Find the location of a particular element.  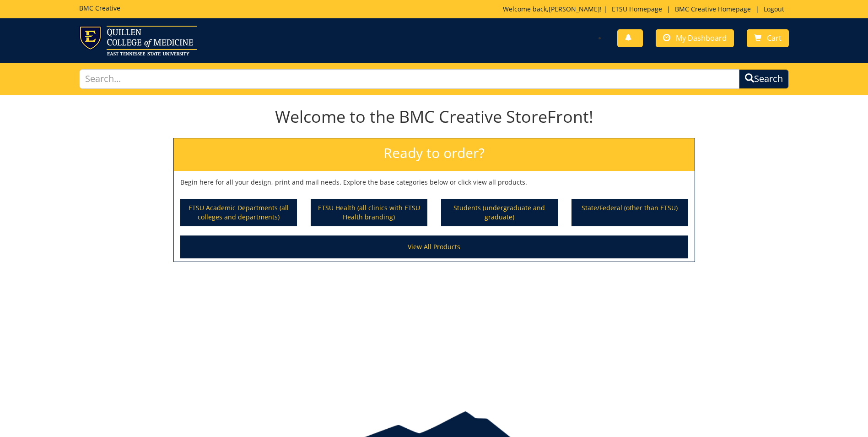

a: Cart is located at coordinates (768, 38).